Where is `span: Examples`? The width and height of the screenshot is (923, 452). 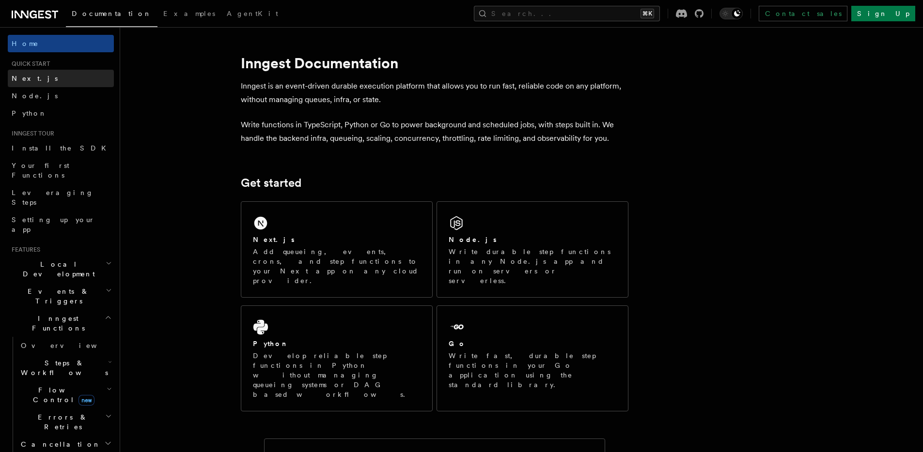 span: Examples is located at coordinates (189, 14).